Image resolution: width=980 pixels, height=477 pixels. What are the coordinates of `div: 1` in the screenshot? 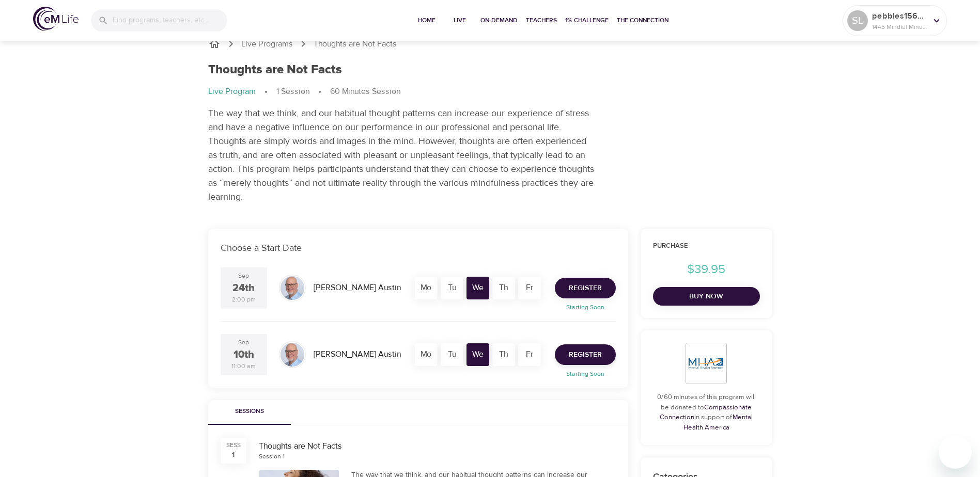 It's located at (233, 455).